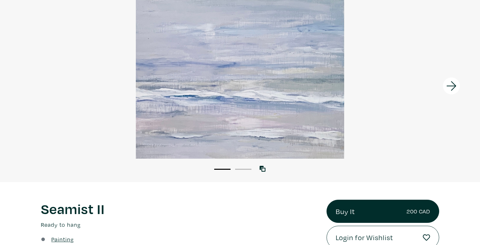 The height and width of the screenshot is (245, 480). Describe the element at coordinates (383, 212) in the screenshot. I see `a: Buy It200 CAD` at that location.